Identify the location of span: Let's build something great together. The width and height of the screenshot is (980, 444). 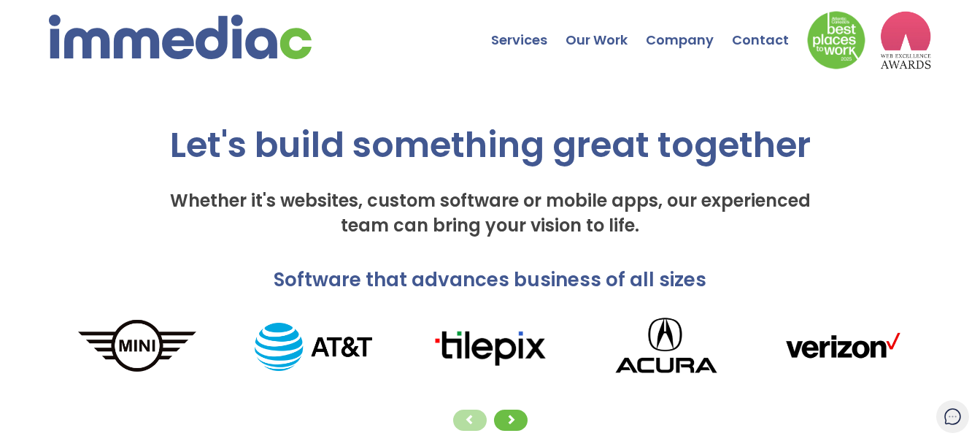
(491, 144).